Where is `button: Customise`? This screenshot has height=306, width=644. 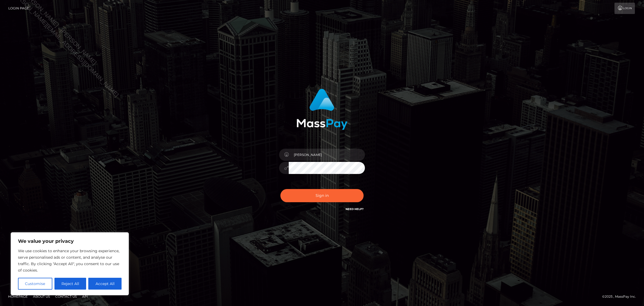
button: Customise is located at coordinates (35, 283).